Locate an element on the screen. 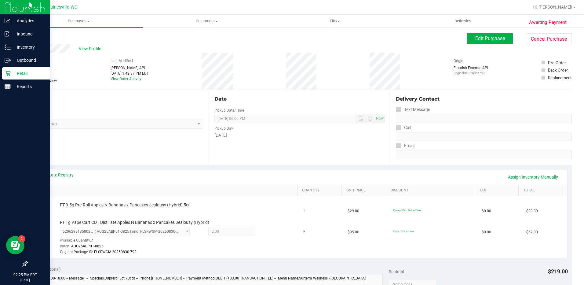 The width and height of the screenshot is (584, 285). a: Tax is located at coordinates (498, 190).